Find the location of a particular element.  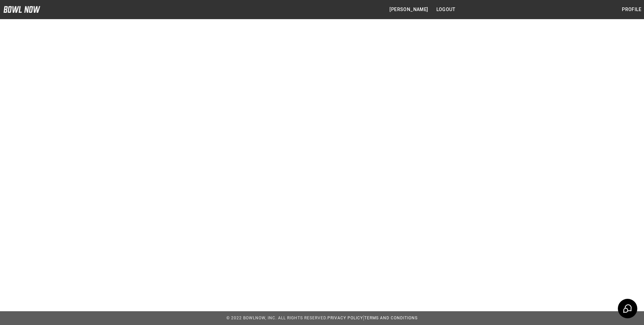

a: Privacy Policy is located at coordinates (345, 317).